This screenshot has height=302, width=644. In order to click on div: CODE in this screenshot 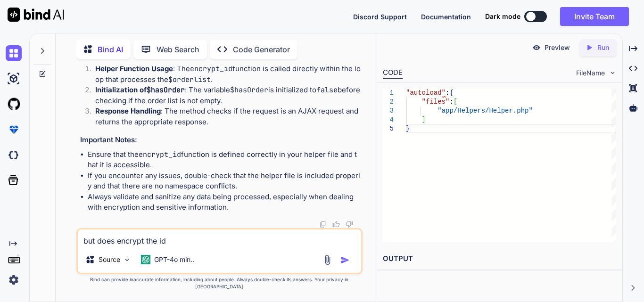, I will do `click(393, 73)`.